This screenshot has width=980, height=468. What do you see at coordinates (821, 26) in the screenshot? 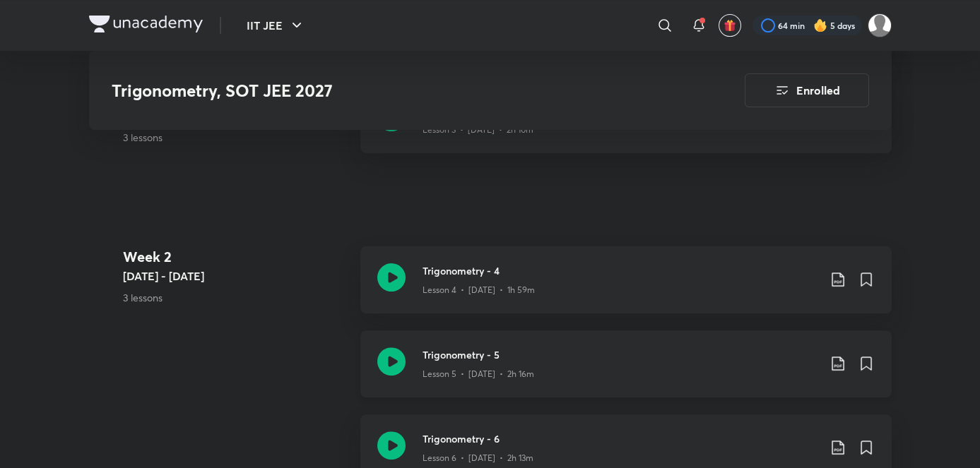
I see `img: streak` at bounding box center [821, 26].